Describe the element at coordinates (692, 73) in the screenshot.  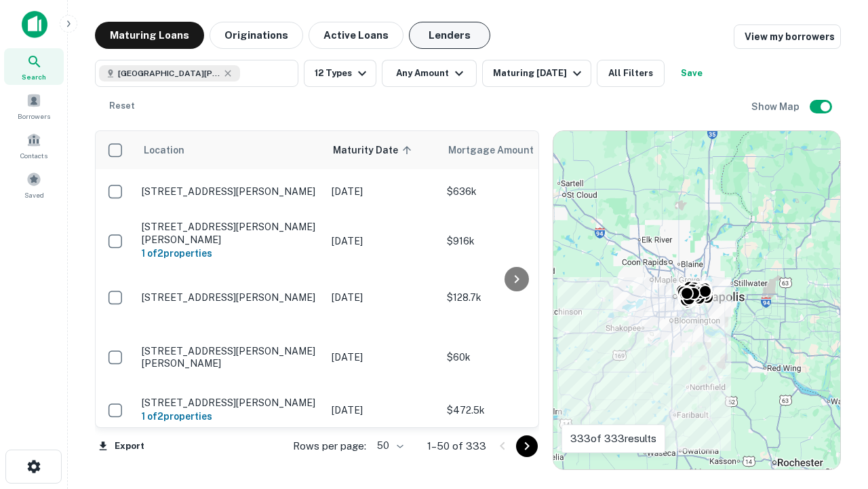
I see `button: Save your search to get updates of matches that match your search criteria.` at that location.